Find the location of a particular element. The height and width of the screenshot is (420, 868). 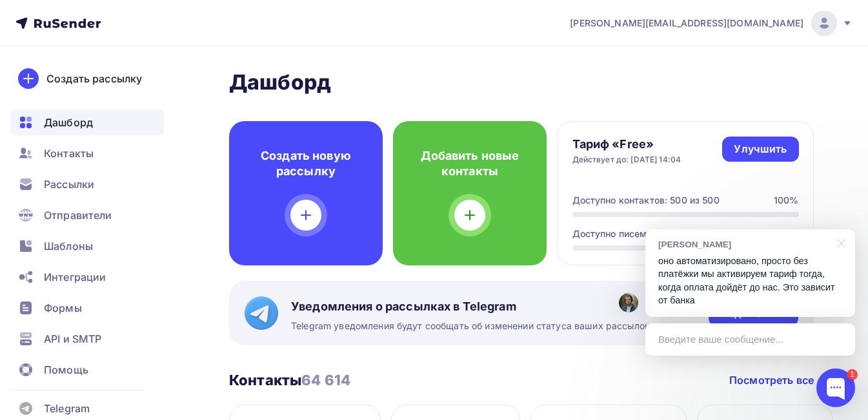

div: Улучшить is located at coordinates (760, 149).